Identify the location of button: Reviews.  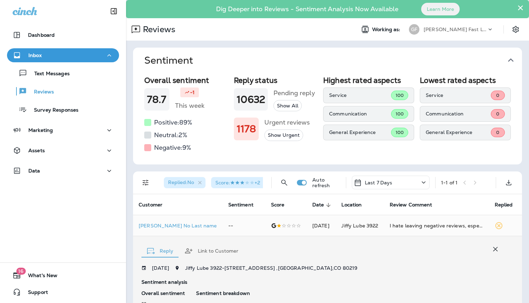
(63, 91).